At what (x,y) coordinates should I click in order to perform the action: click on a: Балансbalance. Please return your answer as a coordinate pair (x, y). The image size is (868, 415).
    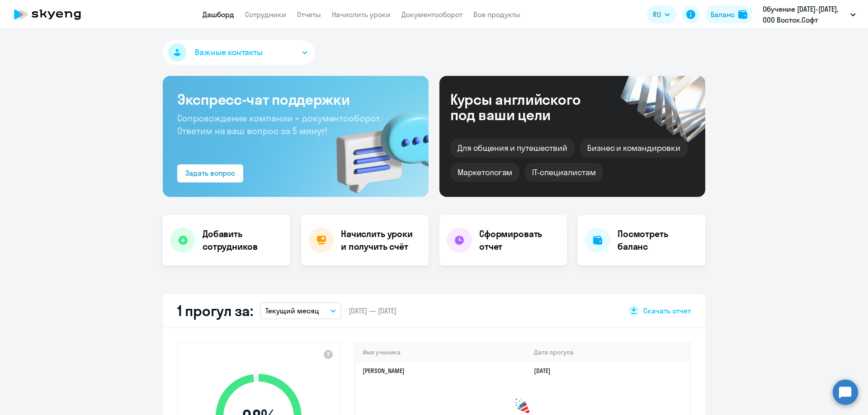
    Looking at the image, I should click on (728, 15).